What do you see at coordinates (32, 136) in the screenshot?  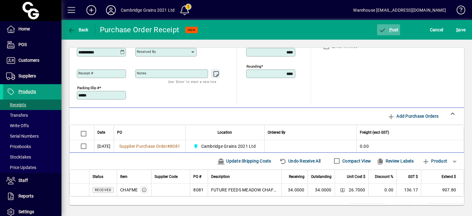 I see `a: Serial Numbers` at bounding box center [32, 136].